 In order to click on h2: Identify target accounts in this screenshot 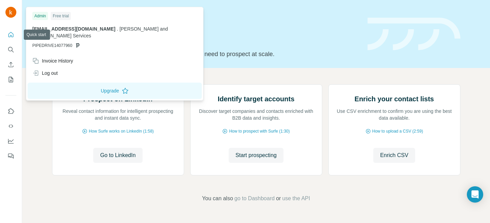, I will do `click(256, 99)`.